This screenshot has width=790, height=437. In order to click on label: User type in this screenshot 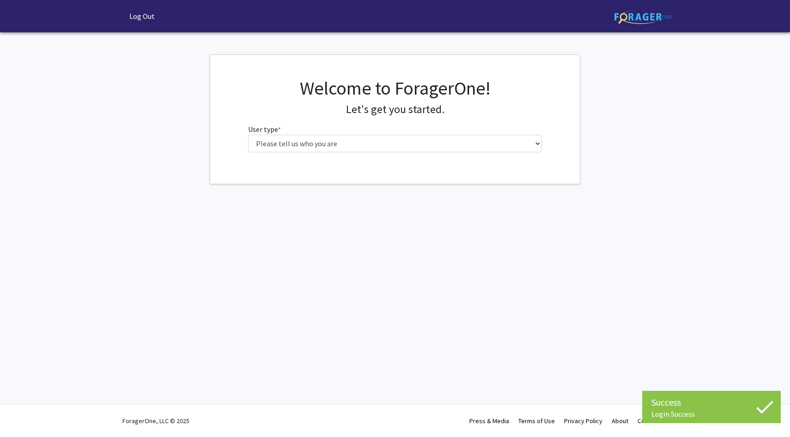, I will do `click(264, 129)`.